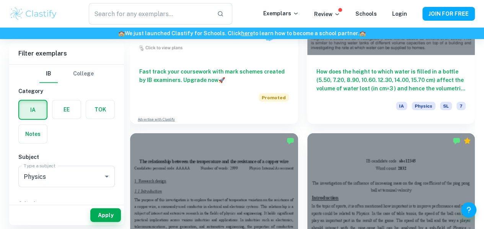 The height and width of the screenshot is (229, 484). What do you see at coordinates (49, 74) in the screenshot?
I see `button: IB` at bounding box center [49, 74].